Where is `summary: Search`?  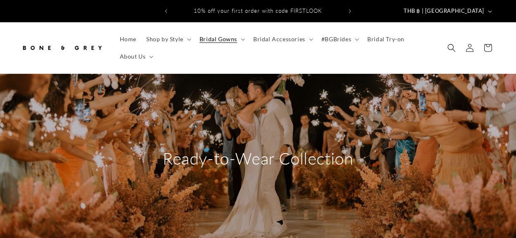
summary: Search is located at coordinates (451, 48).